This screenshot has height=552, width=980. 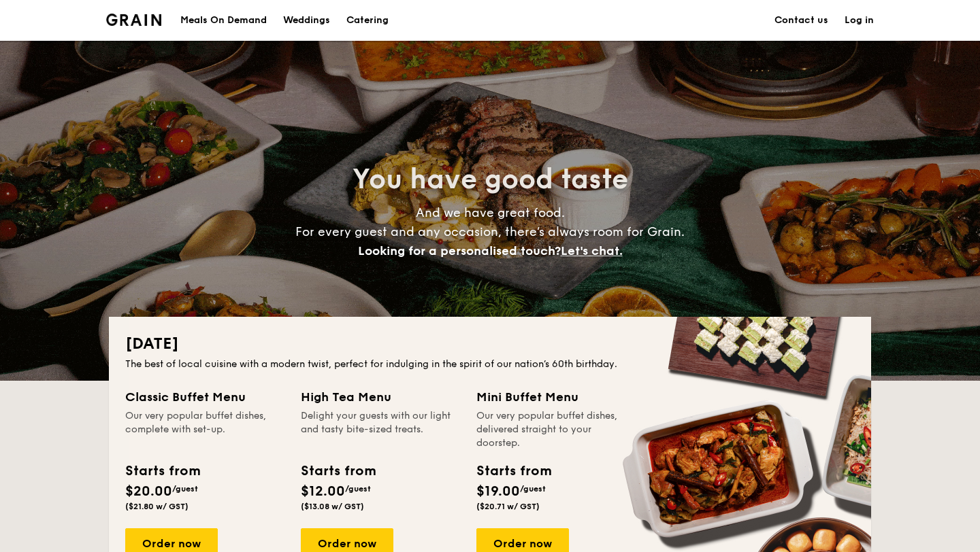 What do you see at coordinates (134, 20) in the screenshot?
I see `img: Grain` at bounding box center [134, 20].